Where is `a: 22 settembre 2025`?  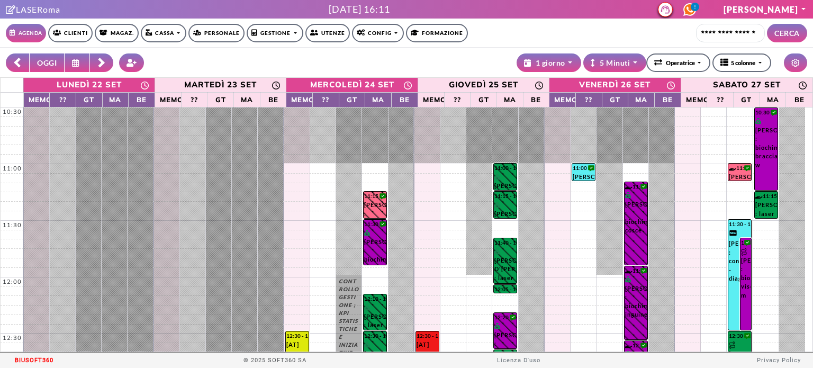 a: 22 settembre 2025 is located at coordinates (89, 85).